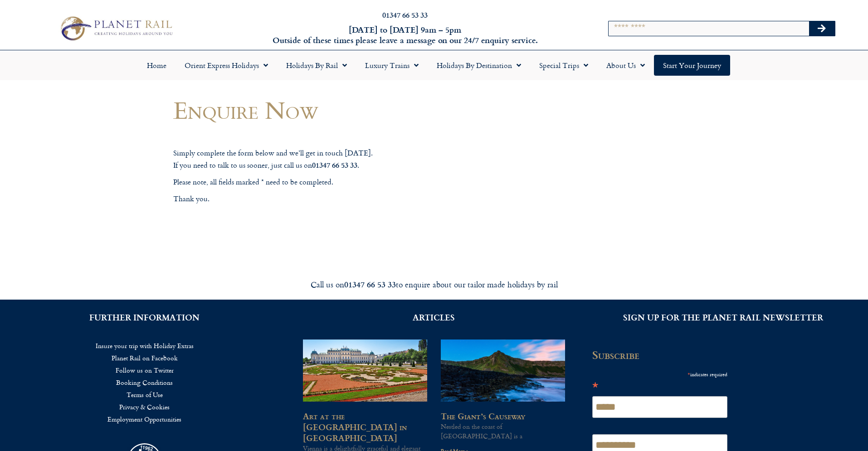 This screenshot has width=868, height=451. Describe the element at coordinates (625, 65) in the screenshot. I see `a: About Us` at that location.